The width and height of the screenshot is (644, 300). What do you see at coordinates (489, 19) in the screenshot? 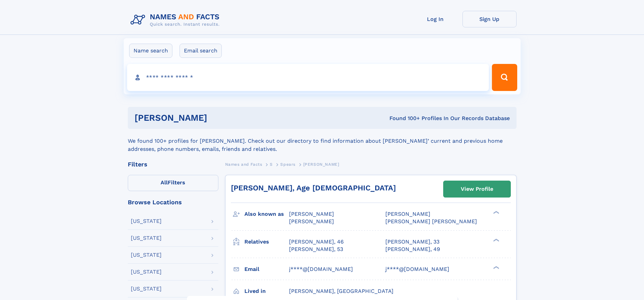
I see `a: Sign Up` at bounding box center [489, 19].